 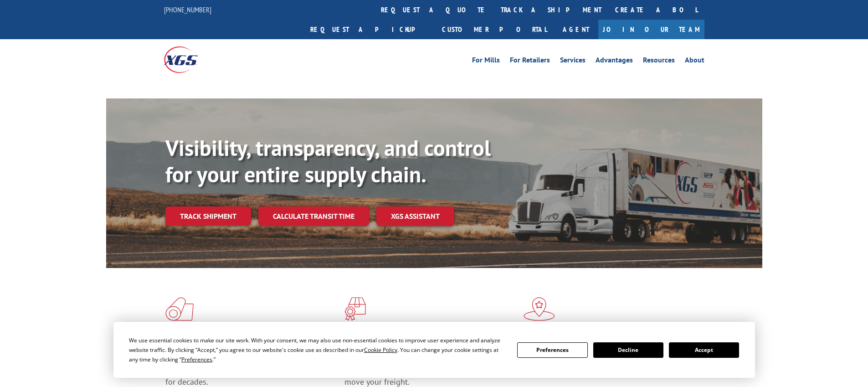 I want to click on span: Preferences, so click(x=197, y=359).